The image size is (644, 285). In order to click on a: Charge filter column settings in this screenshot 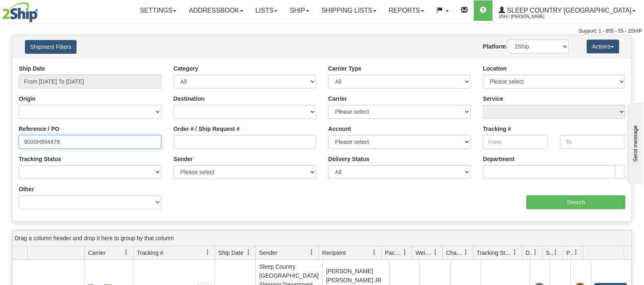, I will do `click(466, 252)`.